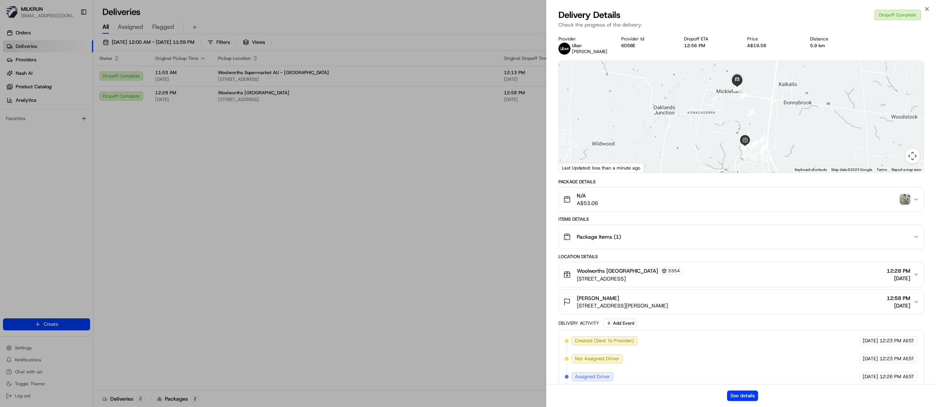  What do you see at coordinates (835, 39) in the screenshot?
I see `div: Distance` at bounding box center [835, 39].